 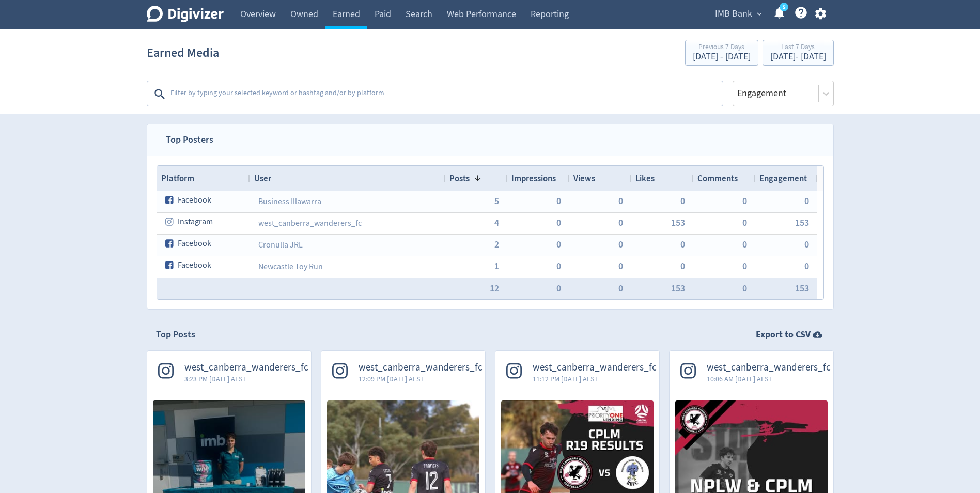 What do you see at coordinates (310, 223) in the screenshot?
I see `a: west_canberra_wanderers_fc` at bounding box center [310, 223].